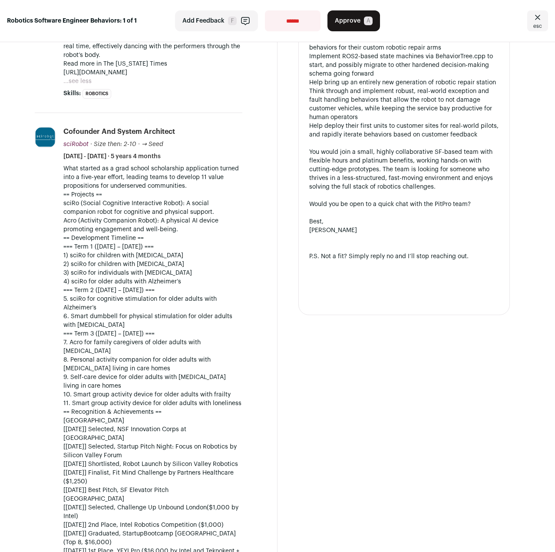 This screenshot has height=552, width=555. What do you see at coordinates (404, 169) in the screenshot?
I see `div: You would join a small, highly collaborative SF-based team with flexible hours and platinum benef...` at bounding box center [404, 169].